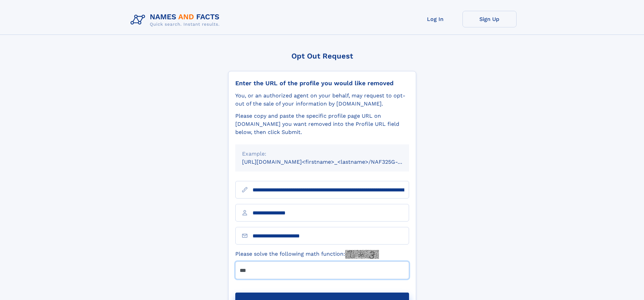 The width and height of the screenshot is (644, 300). What do you see at coordinates (322, 56) in the screenshot?
I see `div: Opt Out Request` at bounding box center [322, 56].